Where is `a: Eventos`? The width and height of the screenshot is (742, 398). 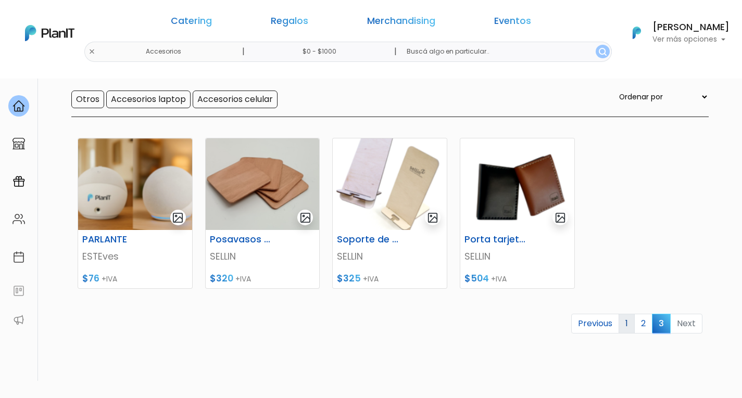 a: Eventos is located at coordinates (512, 23).